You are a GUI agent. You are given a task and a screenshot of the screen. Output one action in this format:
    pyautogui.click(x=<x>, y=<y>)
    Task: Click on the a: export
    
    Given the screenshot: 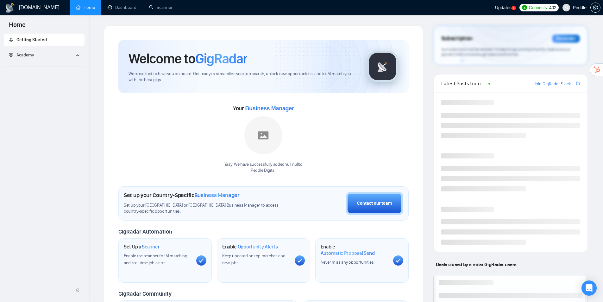 What is the action you would take?
    pyautogui.click(x=578, y=83)
    